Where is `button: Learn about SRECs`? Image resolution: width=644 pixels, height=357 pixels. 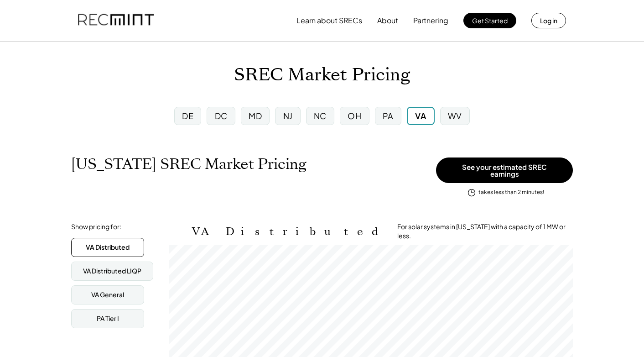
button: Learn about SRECs is located at coordinates (329, 21).